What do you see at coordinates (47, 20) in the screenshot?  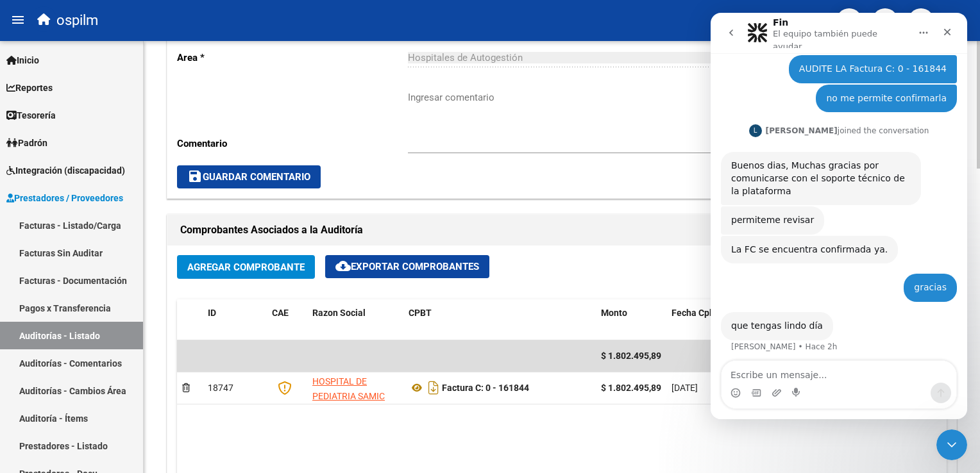 I see `img: Profile image for Fin` at bounding box center [47, 20].